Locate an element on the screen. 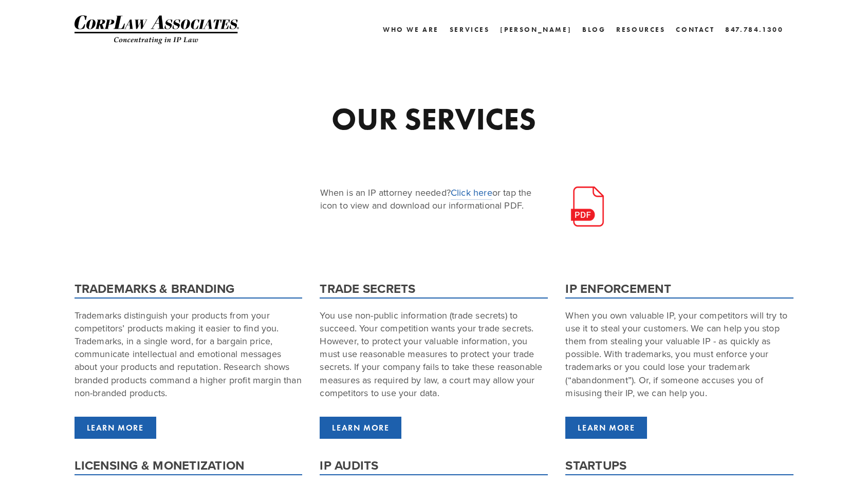  p: When is an IP attorney needed? or tap the icon to view and download our informational PDF. is located at coordinates (435, 199).